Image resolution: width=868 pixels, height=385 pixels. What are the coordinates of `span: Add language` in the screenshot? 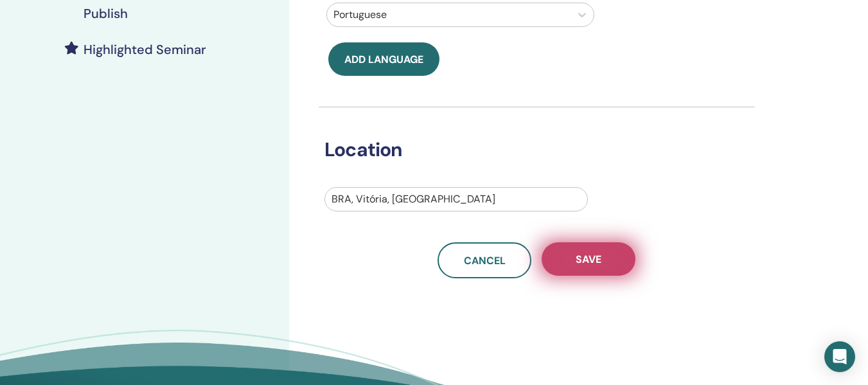 It's located at (384, 59).